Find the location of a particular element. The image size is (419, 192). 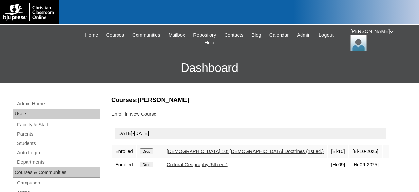

img: logo-white.png is located at coordinates (29, 12).